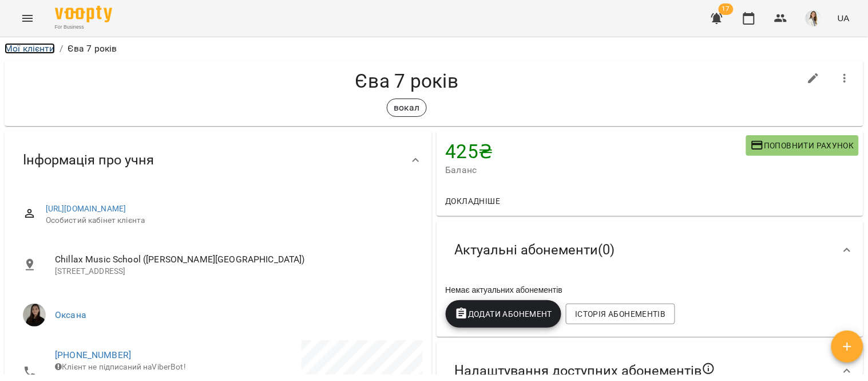 The height and width of the screenshot is (381, 868). I want to click on a: Мої клієнти, so click(30, 48).